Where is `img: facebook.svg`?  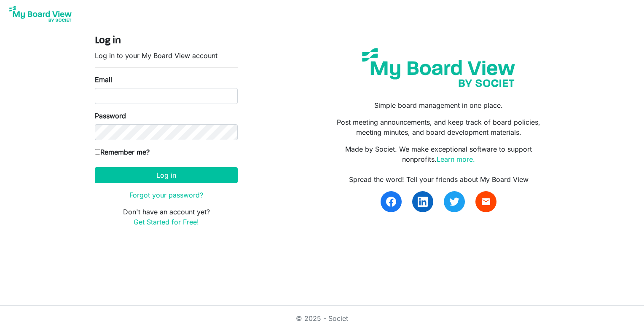
img: facebook.svg is located at coordinates (391, 202).